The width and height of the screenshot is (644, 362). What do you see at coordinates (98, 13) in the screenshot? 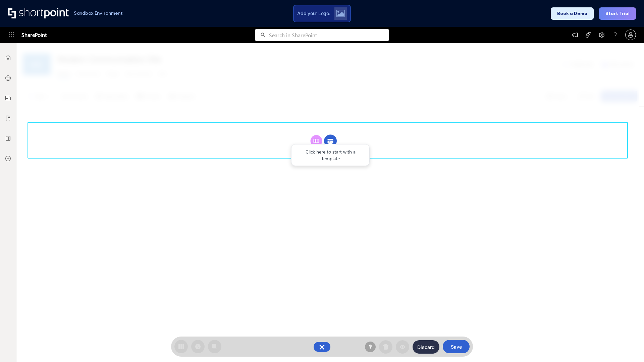
I see `h1: Sandbox Environment` at bounding box center [98, 13].